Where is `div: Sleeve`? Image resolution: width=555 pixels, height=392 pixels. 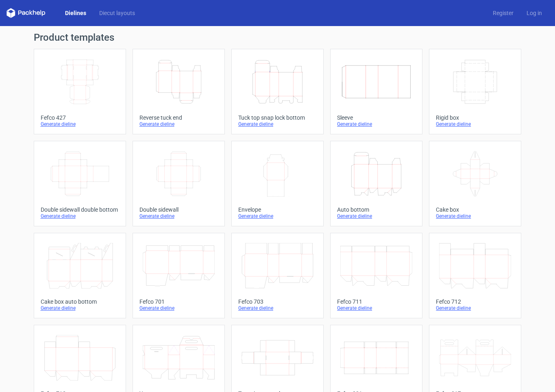 div: Sleeve is located at coordinates (376, 118).